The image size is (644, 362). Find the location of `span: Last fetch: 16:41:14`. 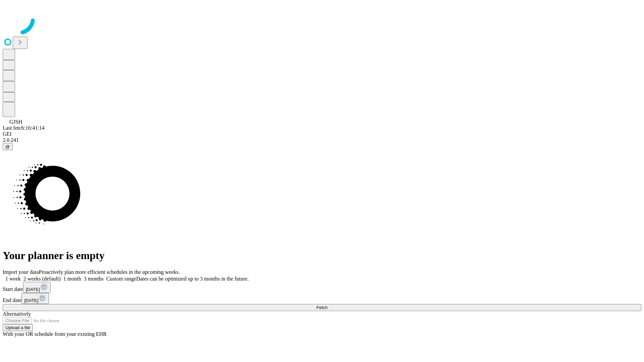

span: Last fetch: 16:41:14 is located at coordinates (24, 128).